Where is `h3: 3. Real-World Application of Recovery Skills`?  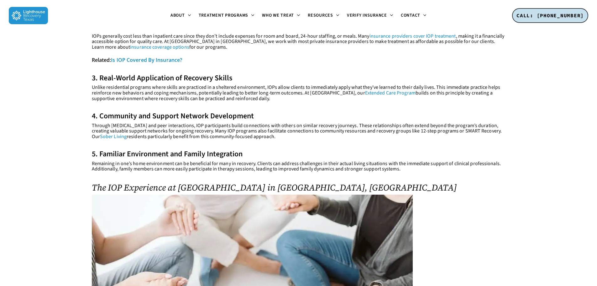
h3: 3. Real-World Application of Recovery Skills is located at coordinates (299, 78).